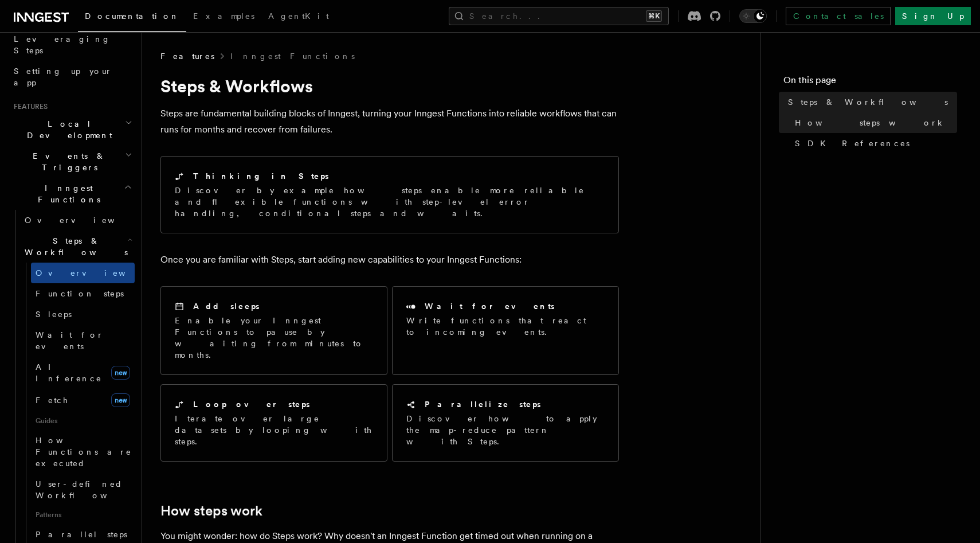  I want to click on span: Guides, so click(83, 421).